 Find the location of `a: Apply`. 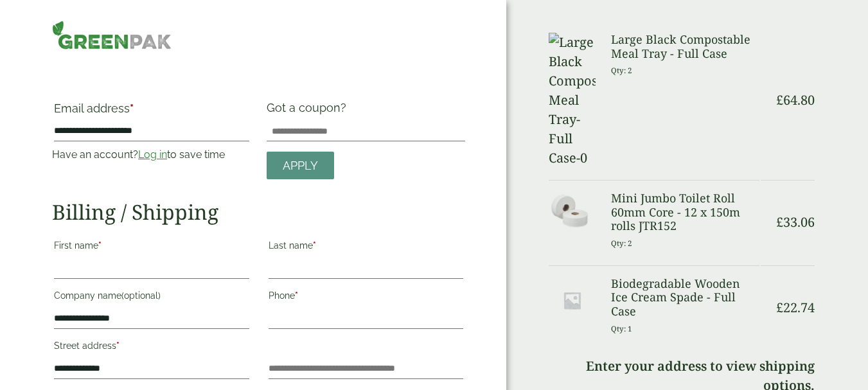

a: Apply is located at coordinates (300, 165).